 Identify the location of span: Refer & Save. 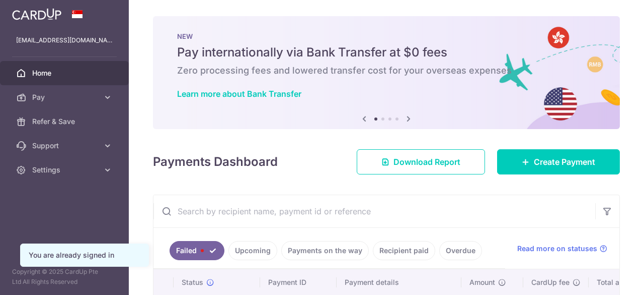
(65, 121).